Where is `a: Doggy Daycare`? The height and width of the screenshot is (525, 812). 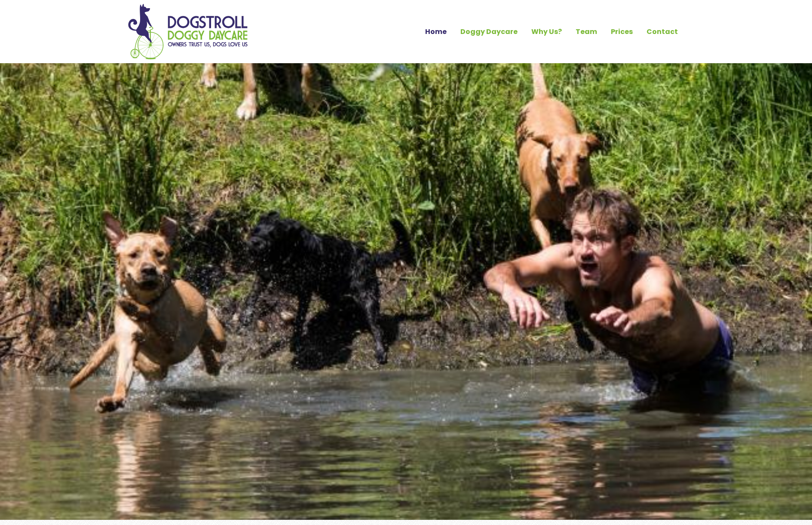
a: Doggy Daycare is located at coordinates (489, 32).